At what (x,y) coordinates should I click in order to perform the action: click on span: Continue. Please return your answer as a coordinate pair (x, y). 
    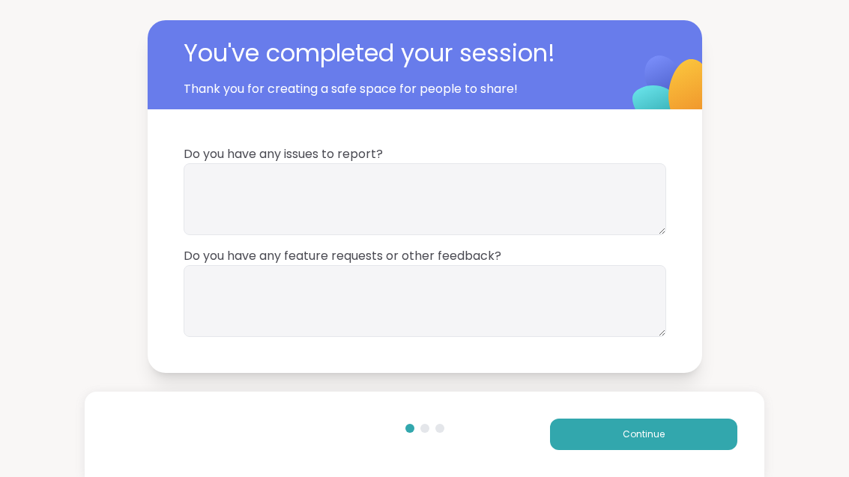
    Looking at the image, I should click on (644, 435).